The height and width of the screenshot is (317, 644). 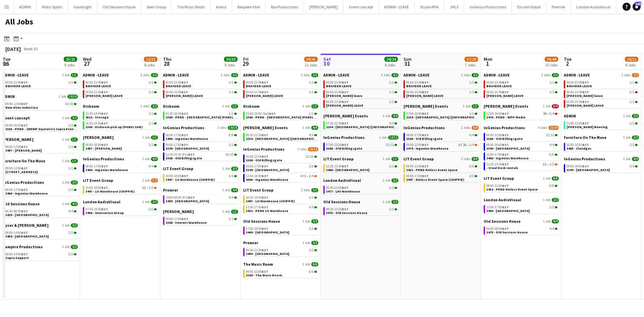 What do you see at coordinates (201, 146) in the screenshot?
I see `div: InGenius Productions3 Jobs19/1908:00-17:00BST8/83460 - Ingenius Warehouse09:00-17:00BST1/13399 - ...` at bounding box center [201, 146].